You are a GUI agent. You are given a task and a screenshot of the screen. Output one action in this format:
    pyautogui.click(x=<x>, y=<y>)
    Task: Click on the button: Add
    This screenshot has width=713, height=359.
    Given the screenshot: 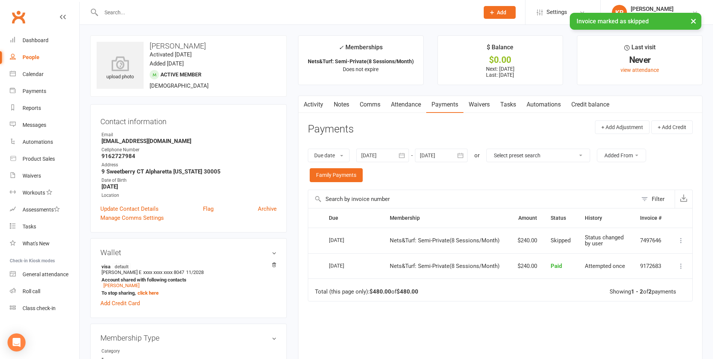 What is the action you would take?
    pyautogui.click(x=499, y=12)
    